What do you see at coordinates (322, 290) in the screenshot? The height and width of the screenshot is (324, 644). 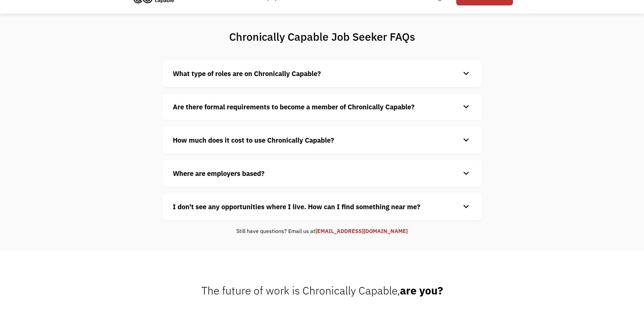 I see `span: The future of work is Chronically Capable,` at bounding box center [322, 290].